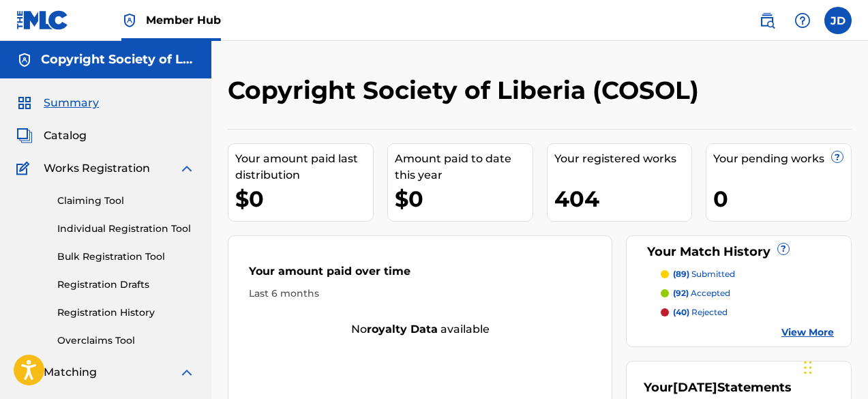 This screenshot has height=399, width=868. I want to click on p: rejected, so click(700, 312).